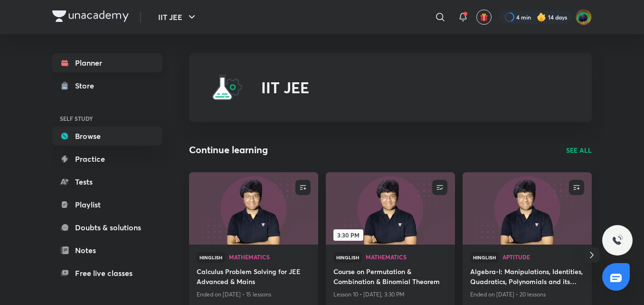  What do you see at coordinates (90, 16) in the screenshot?
I see `img: Company Logo` at bounding box center [90, 16].